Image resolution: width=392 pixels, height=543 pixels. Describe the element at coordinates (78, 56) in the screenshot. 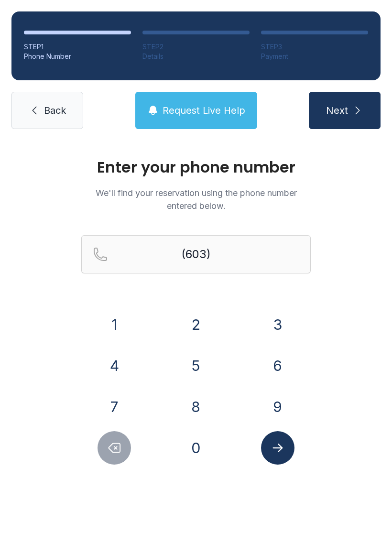

I see `div: Phone Number` at that location.